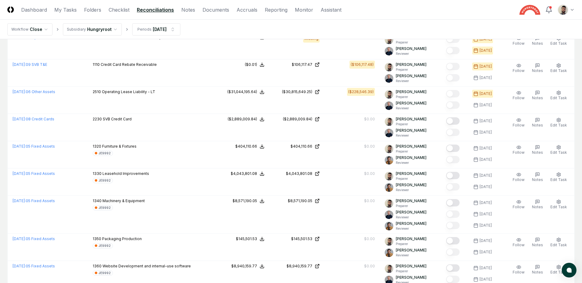  What do you see at coordinates (129, 92) in the screenshot?
I see `span: Operating Lease Liability - LT` at bounding box center [129, 92].